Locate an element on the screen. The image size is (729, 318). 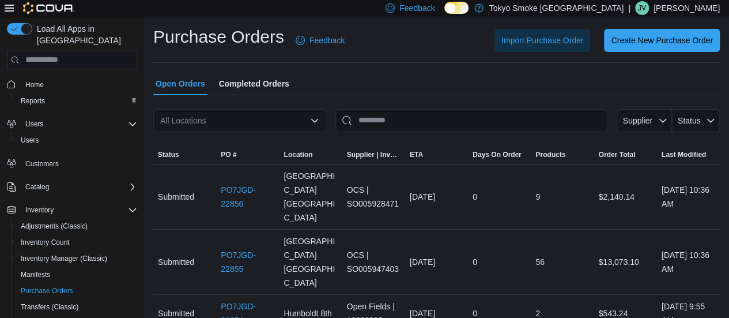
span: Supplier is located at coordinates (638, 121).